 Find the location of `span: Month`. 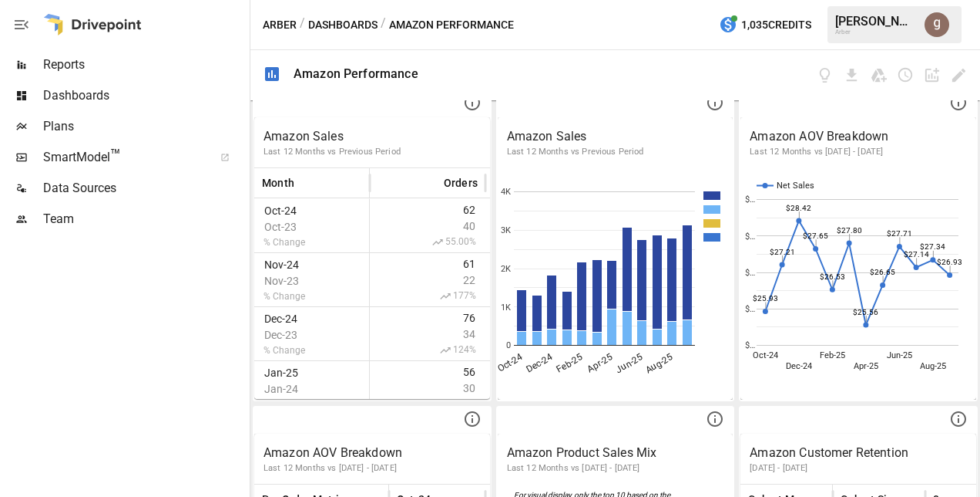

span: Month is located at coordinates (278, 183).